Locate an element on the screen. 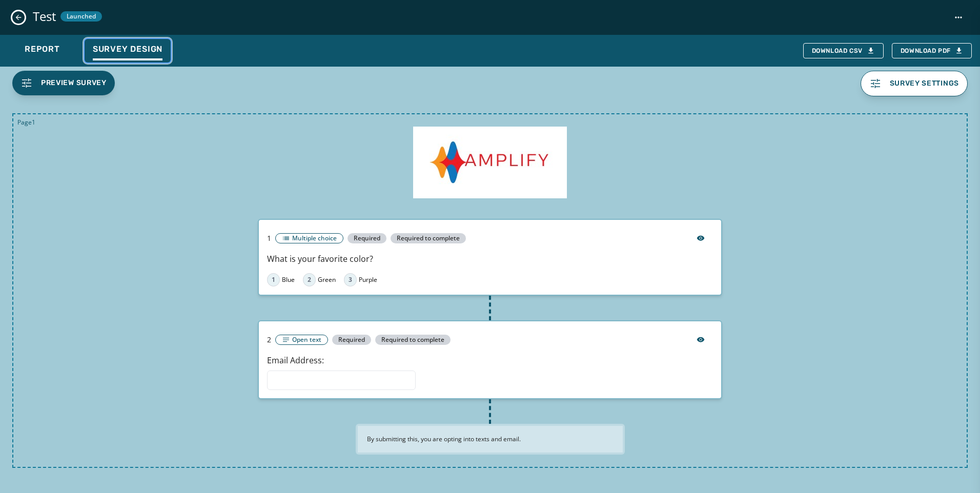  span: Survey settings is located at coordinates (925, 84).